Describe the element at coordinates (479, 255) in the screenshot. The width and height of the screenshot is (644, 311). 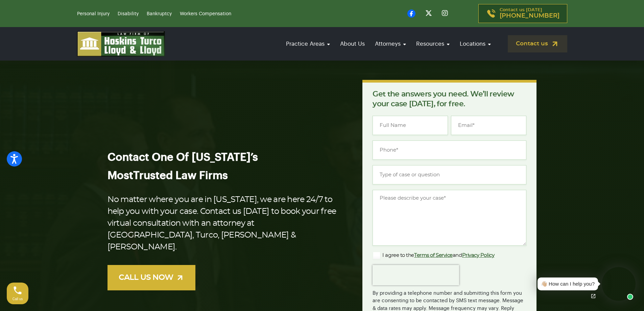
I see `a: Privacy Policy` at that location.